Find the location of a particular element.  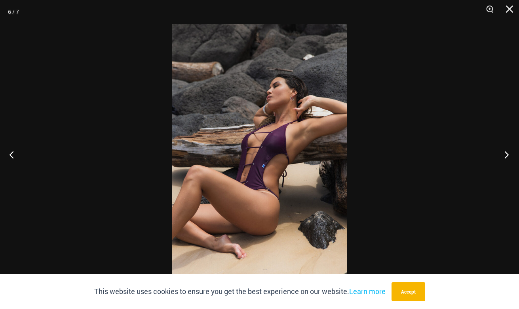

div: 6 / 7 is located at coordinates (13, 12).